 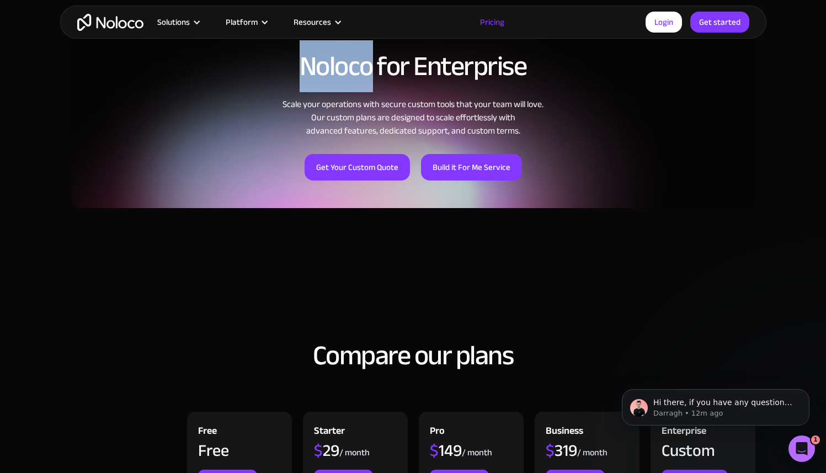 What do you see at coordinates (561, 450) in the screenshot?
I see `div: 319` at bounding box center [561, 450].